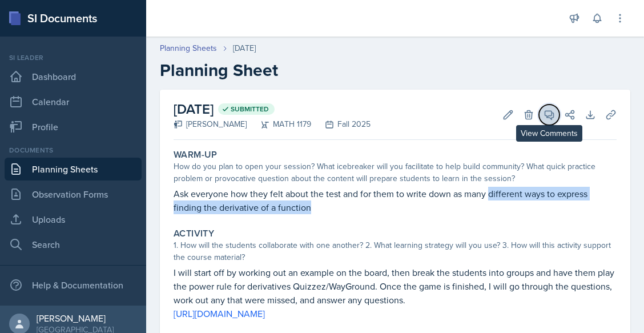  What do you see at coordinates (73, 219) in the screenshot?
I see `a: Uploads` at bounding box center [73, 219].